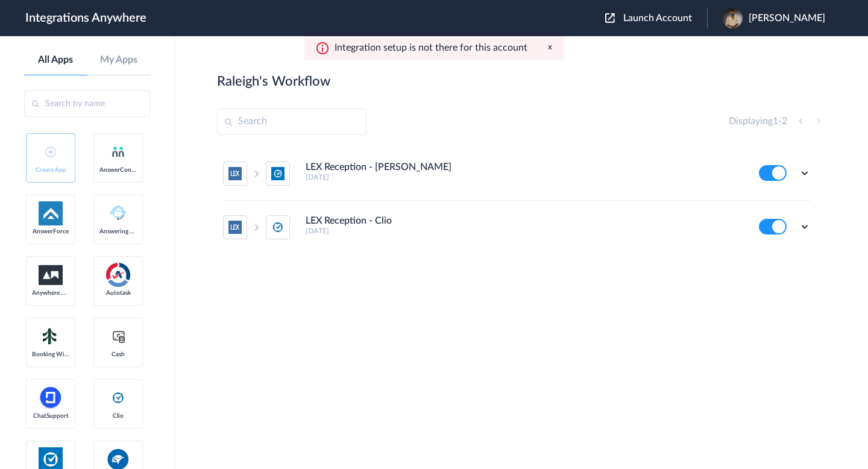 This screenshot has width=868, height=469. What do you see at coordinates (119, 60) in the screenshot?
I see `a: My Apps` at bounding box center [119, 60].